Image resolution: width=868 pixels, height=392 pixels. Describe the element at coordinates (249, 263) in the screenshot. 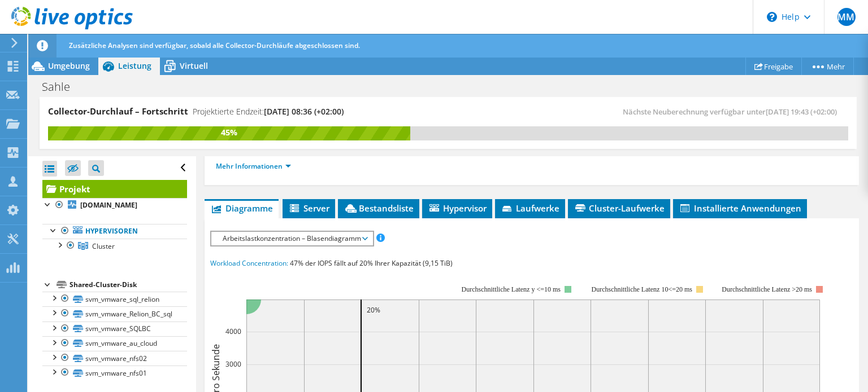

I see `span: Workload Concentration:` at that location.